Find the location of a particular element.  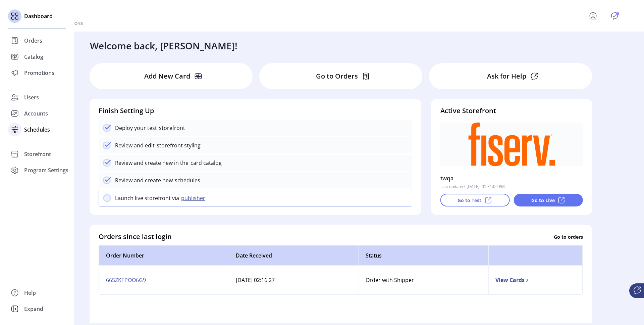

th: Order Number is located at coordinates (164, 256).